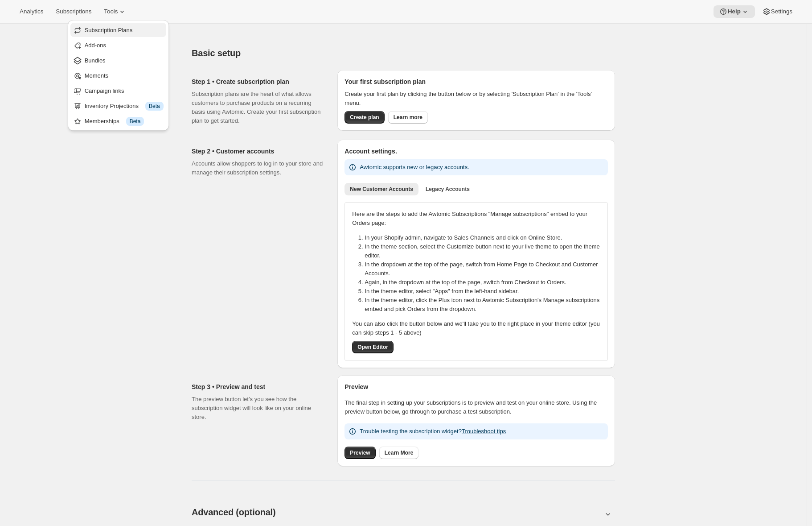 The height and width of the screenshot is (526, 812). Describe the element at coordinates (257, 408) in the screenshot. I see `p: The preview button let’s you see how the subscription widget will look like on your online store.` at that location.